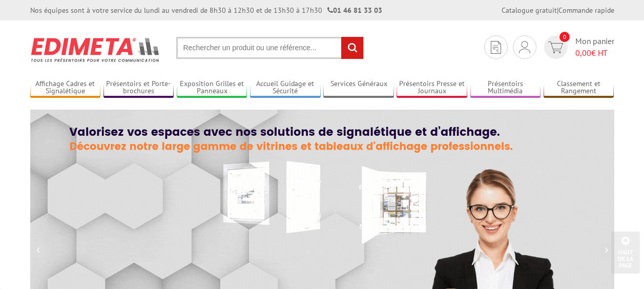 This screenshot has width=644, height=289. I want to click on a: Commande rapide, so click(586, 10).